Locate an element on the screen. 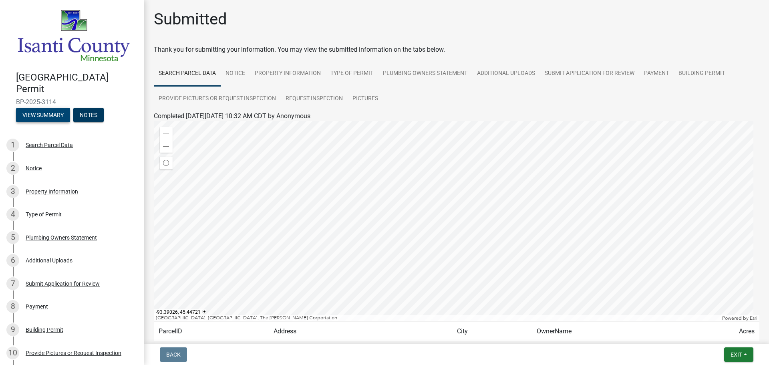 This screenshot has height=365, width=769. wm-modal-confirm: Summary is located at coordinates (43, 115).